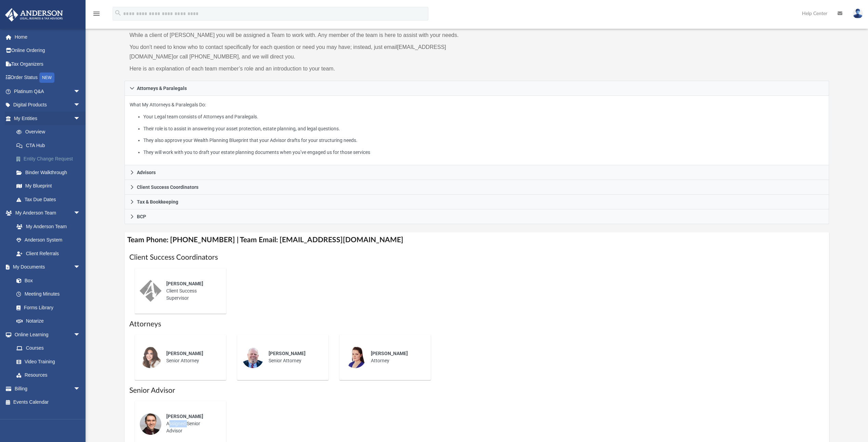 Image resolution: width=868 pixels, height=442 pixels. Describe the element at coordinates (477, 128) in the screenshot. I see `p: What My Attorneys & Paralegals Do:` at that location.